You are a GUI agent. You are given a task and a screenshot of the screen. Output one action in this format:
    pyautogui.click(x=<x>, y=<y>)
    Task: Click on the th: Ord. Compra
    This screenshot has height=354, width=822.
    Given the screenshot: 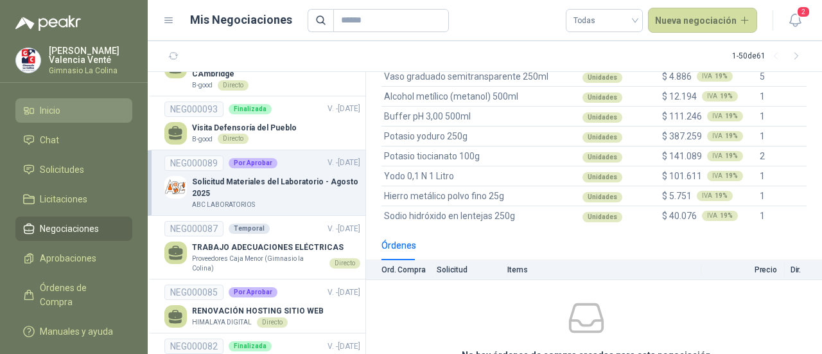 What is the action you would take?
    pyautogui.click(x=401, y=270)
    